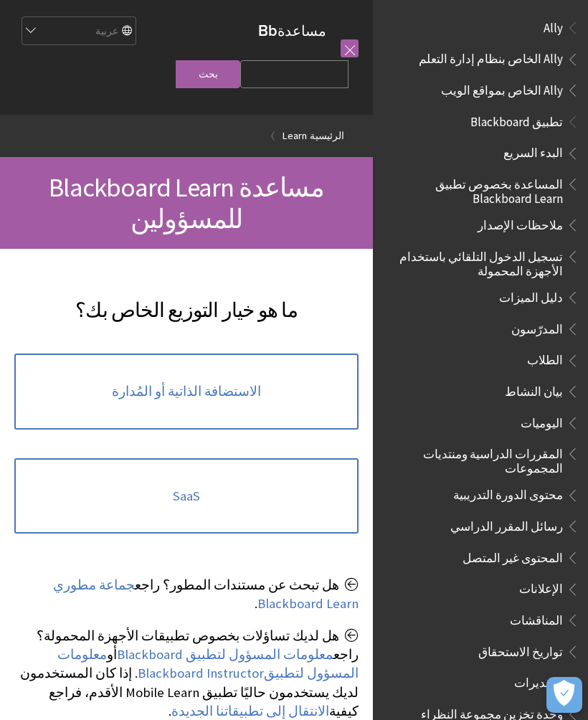  I want to click on span: رسائل المقرر الدراسي, so click(506, 523).